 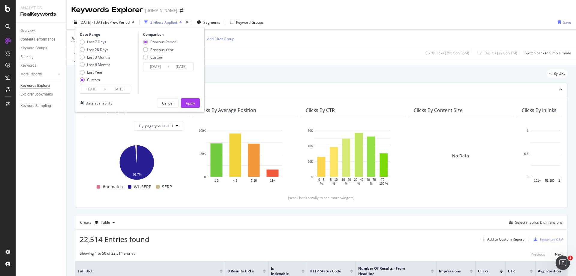 What do you see at coordinates (311, 162) in the screenshot?
I see `text: 20K` at bounding box center [311, 162].